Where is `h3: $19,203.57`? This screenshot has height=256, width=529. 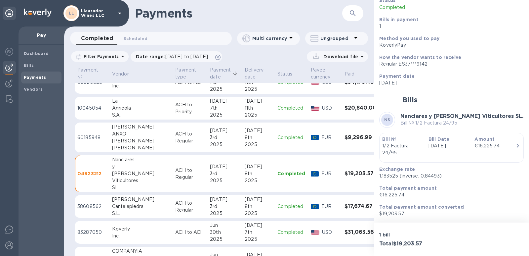 h3: $19,203.57 is located at coordinates (361, 173).